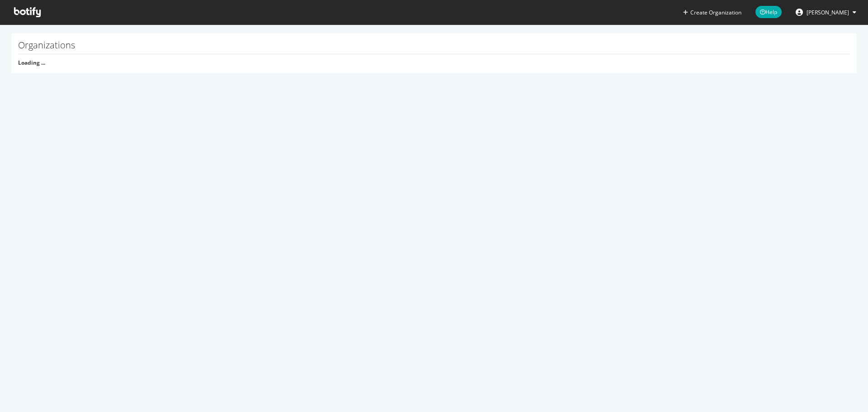 This screenshot has width=868, height=412. What do you see at coordinates (828, 12) in the screenshot?
I see `span: Bryson Meunier` at bounding box center [828, 12].